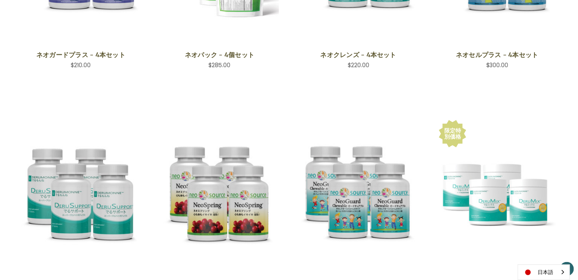  What do you see at coordinates (220, 55) in the screenshot?
I see `a: ネオパック - 4個セット` at bounding box center [220, 55].